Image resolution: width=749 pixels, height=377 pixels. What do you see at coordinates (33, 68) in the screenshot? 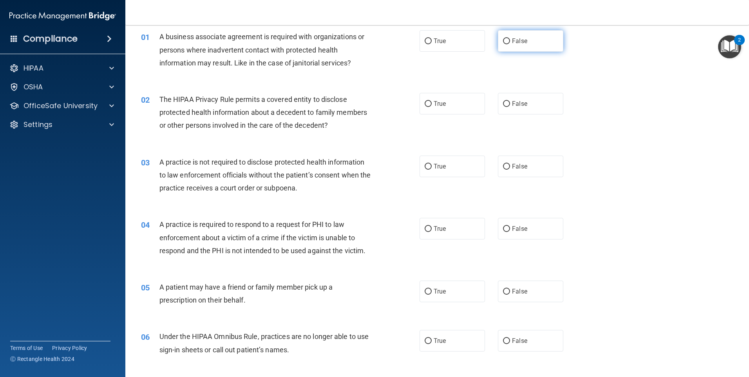
I see `p: HIPAA` at bounding box center [33, 68].